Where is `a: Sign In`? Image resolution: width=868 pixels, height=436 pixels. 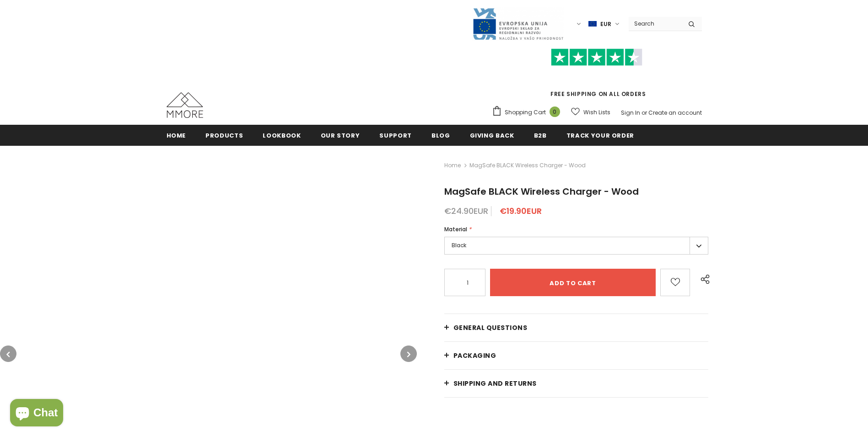 a: Sign In is located at coordinates (631, 112).